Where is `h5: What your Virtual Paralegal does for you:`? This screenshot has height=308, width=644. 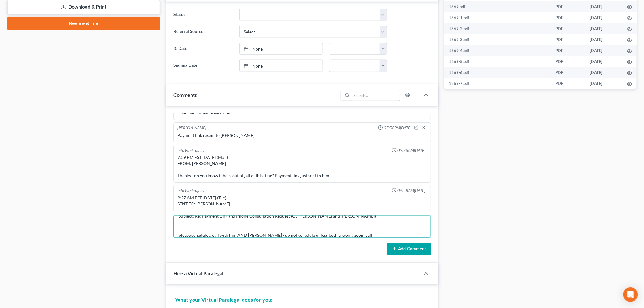
h5: What your Virtual Paralegal does for you: is located at coordinates (302, 300).